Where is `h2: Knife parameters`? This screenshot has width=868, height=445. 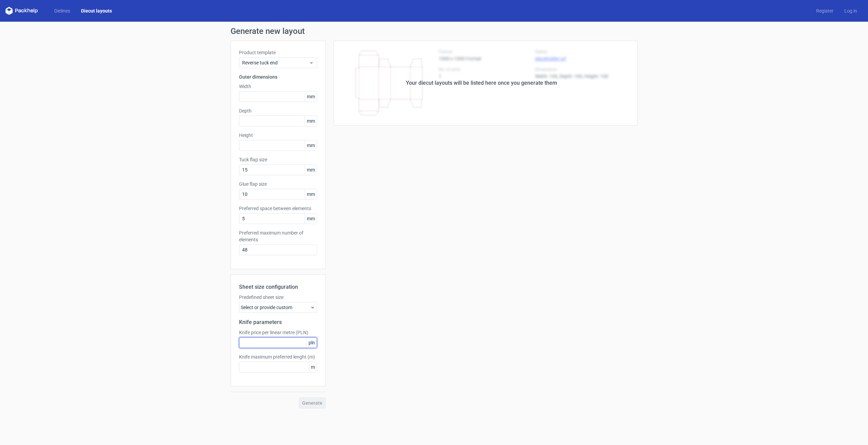
h2: Knife parameters is located at coordinates (278, 322).